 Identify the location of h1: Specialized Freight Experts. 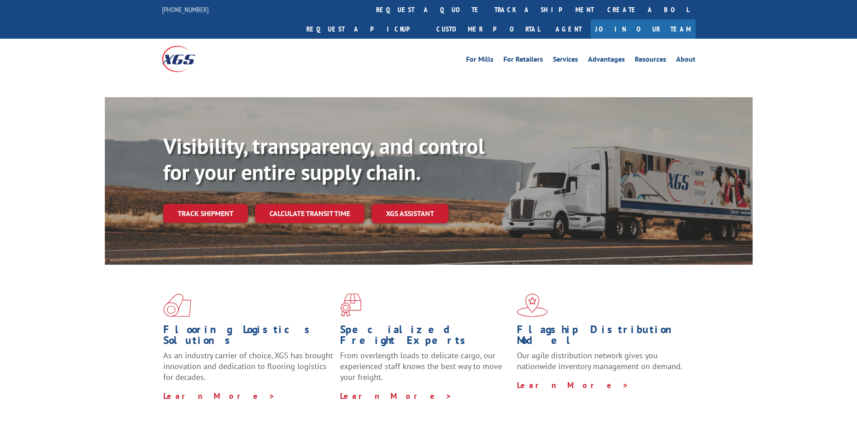
(425, 337).